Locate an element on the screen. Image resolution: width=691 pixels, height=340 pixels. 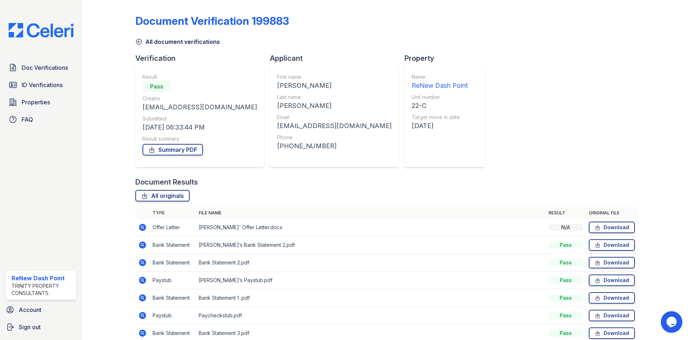
a: Name ReNew Dash Point is located at coordinates (440, 82).